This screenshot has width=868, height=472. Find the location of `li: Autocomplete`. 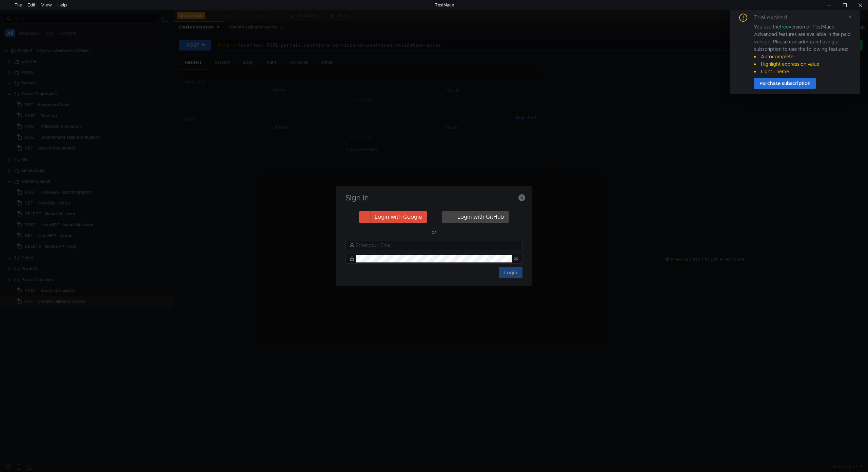

li: Autocomplete is located at coordinates (803, 57).